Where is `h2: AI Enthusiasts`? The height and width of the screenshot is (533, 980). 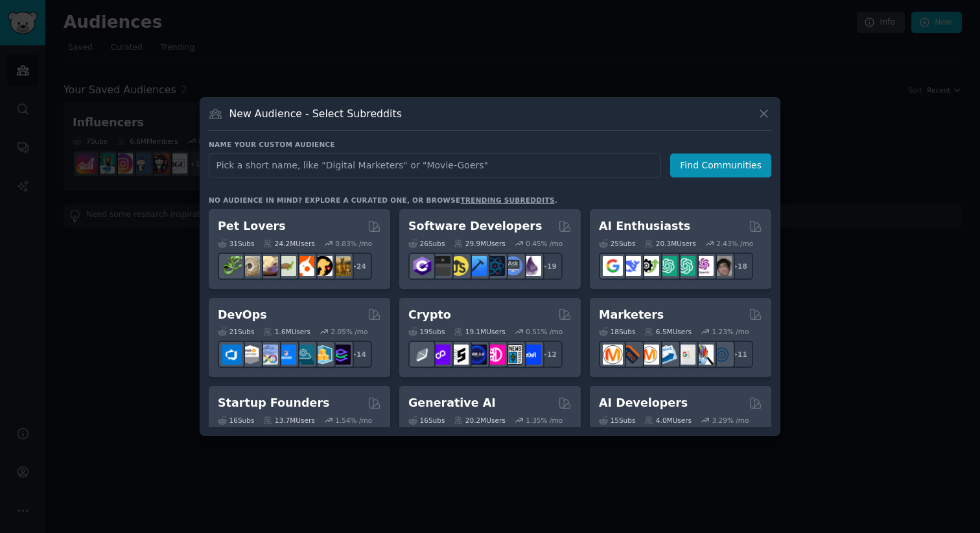 h2: AI Enthusiasts is located at coordinates (644, 226).